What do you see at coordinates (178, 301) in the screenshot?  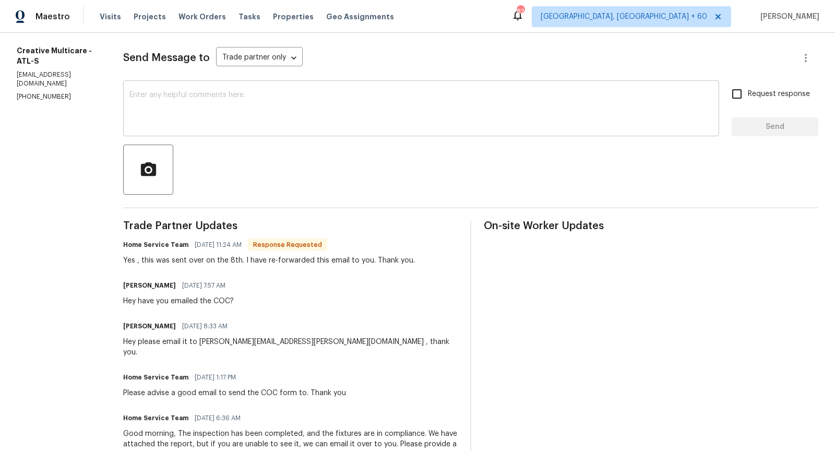 I see `div: Hey have you emailed the COC?` at bounding box center [178, 301].